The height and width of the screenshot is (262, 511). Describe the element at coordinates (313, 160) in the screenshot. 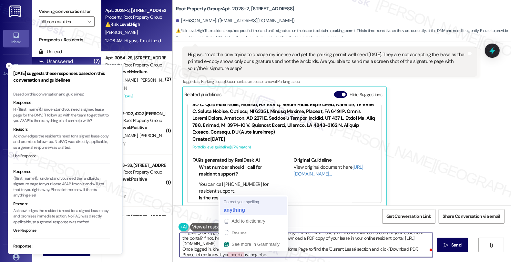

I see `b: Original Guideline` at that location.